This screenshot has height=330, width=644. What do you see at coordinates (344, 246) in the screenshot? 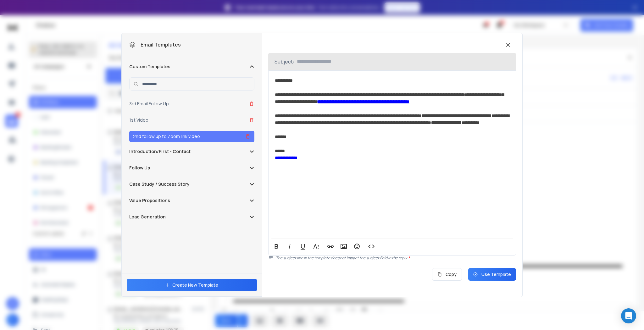
I see `button: Insert Image (Ctrl+P)` at bounding box center [344, 246].